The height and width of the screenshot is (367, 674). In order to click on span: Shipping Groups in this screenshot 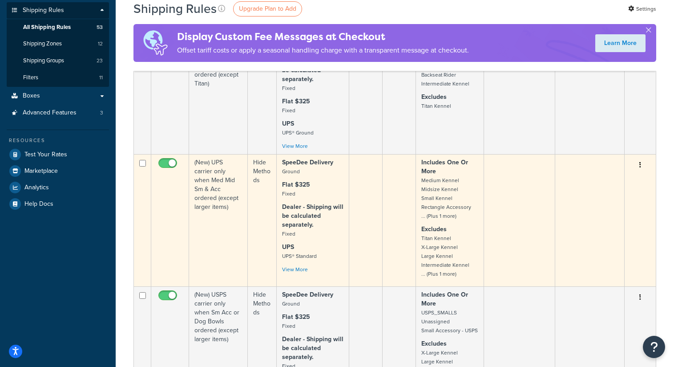, I will do `click(44, 61)`.